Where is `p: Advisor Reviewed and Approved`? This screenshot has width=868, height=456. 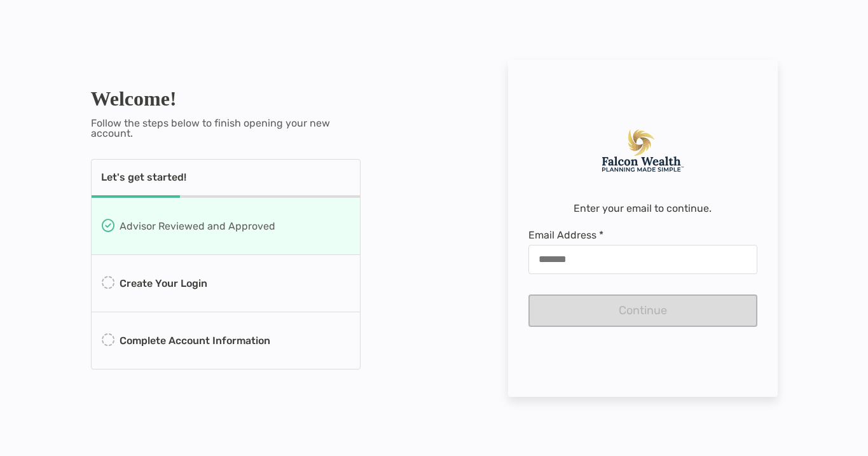
p: Advisor Reviewed and Approved is located at coordinates (197, 226).